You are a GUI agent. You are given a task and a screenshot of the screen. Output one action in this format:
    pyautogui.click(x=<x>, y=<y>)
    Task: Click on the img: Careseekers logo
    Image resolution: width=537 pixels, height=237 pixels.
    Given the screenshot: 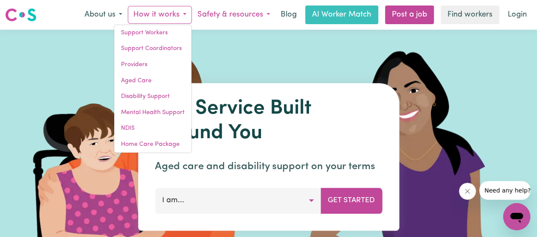 What is the action you would take?
    pyautogui.click(x=21, y=15)
    